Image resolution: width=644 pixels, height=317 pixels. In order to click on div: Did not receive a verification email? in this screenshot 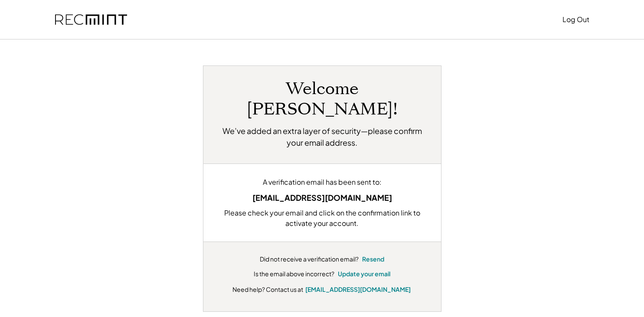, I will do `click(310, 259)`.